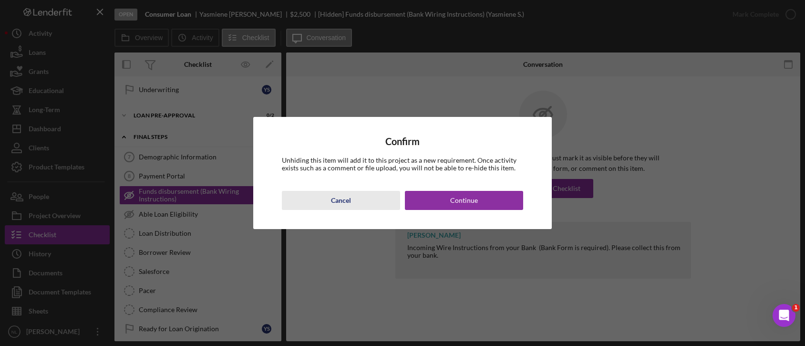  What do you see at coordinates (402, 141) in the screenshot?
I see `h4: Confirm` at bounding box center [402, 141].